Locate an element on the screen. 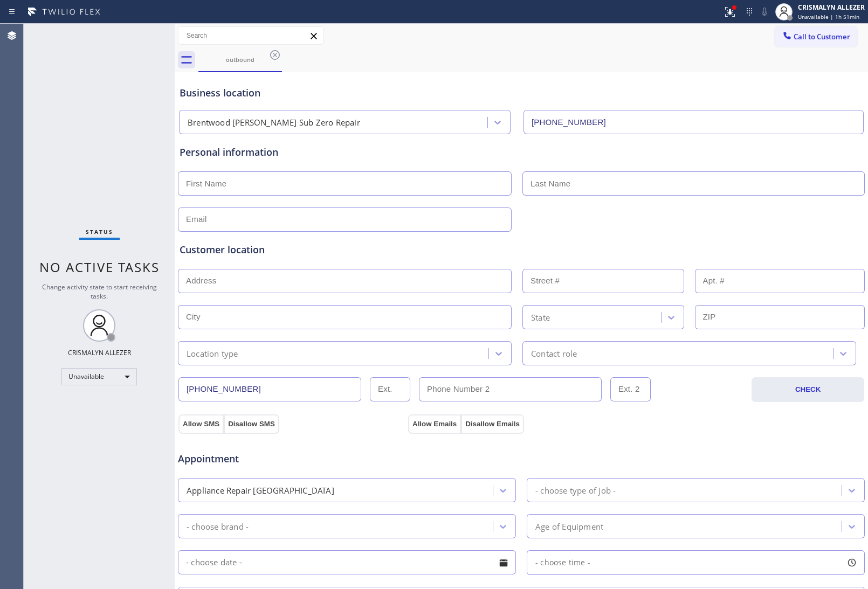 This screenshot has width=868, height=589. button: Allow Emails is located at coordinates (434, 424).